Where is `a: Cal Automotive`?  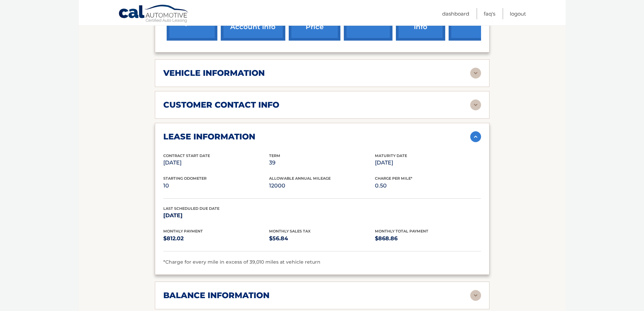
a: Cal Automotive is located at coordinates (154, 14).